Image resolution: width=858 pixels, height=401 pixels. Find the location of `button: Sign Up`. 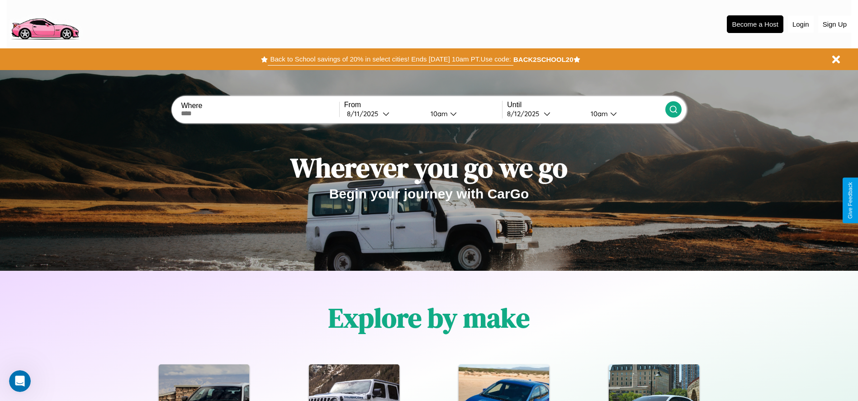

button: Sign Up is located at coordinates (834, 24).